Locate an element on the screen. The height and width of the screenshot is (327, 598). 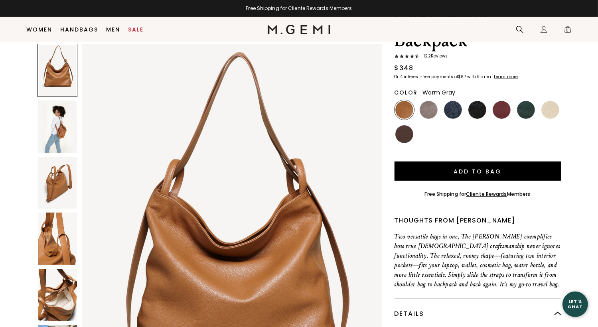
a: Women is located at coordinates (39, 30).